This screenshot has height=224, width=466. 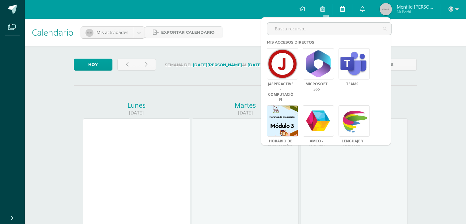 I want to click on a: Microsoft 365, so click(x=317, y=87).